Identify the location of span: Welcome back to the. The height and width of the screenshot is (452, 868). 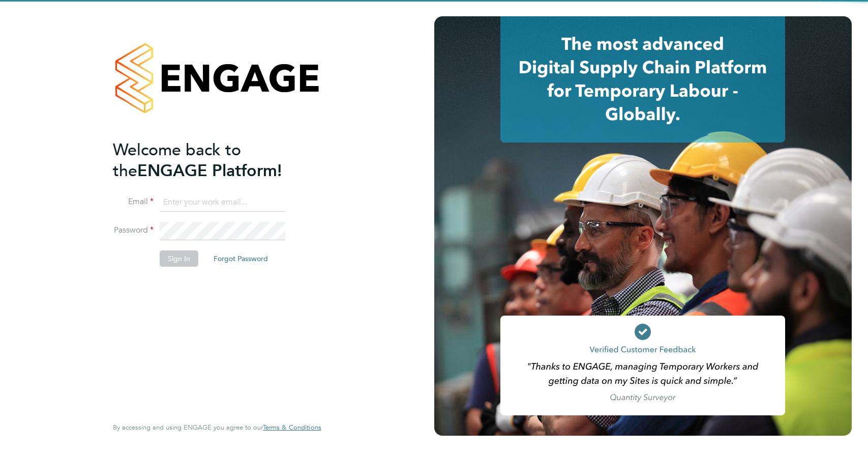
(177, 160).